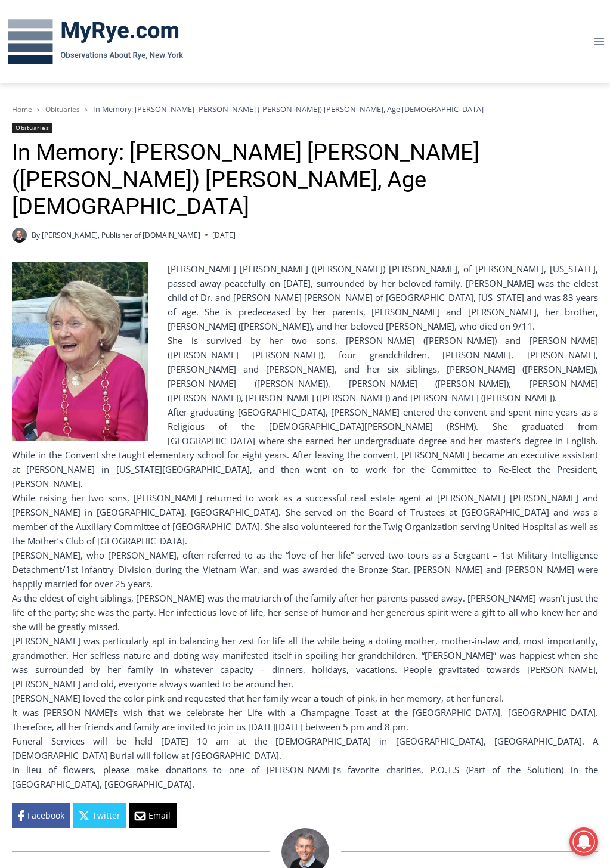 This screenshot has width=610, height=868. I want to click on button: Open menu, so click(599, 42).